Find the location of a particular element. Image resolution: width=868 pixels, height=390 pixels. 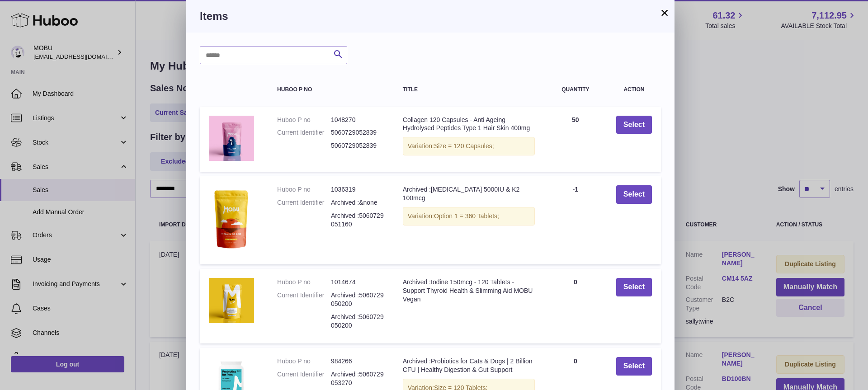

div: Archived :Iodine 150mcg - 120 Tablets - Support Thyroid Health & Slimming Aid MOBU Vegan is located at coordinates (469, 291).